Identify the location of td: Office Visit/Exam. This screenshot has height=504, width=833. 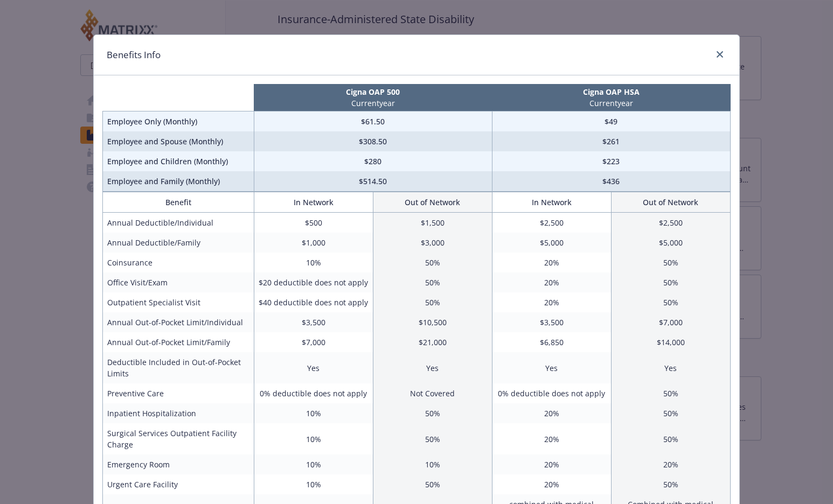
(178, 283).